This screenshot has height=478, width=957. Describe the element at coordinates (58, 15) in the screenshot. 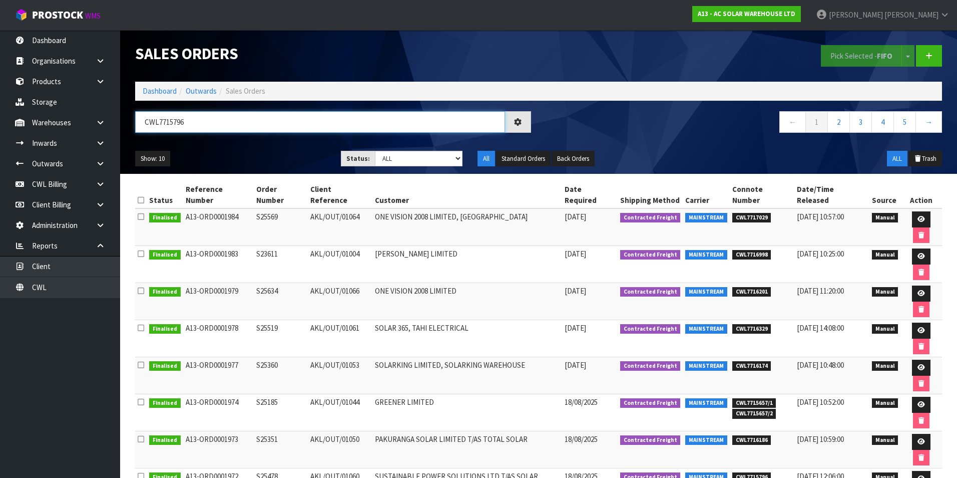

I see `span: ProStock` at that location.